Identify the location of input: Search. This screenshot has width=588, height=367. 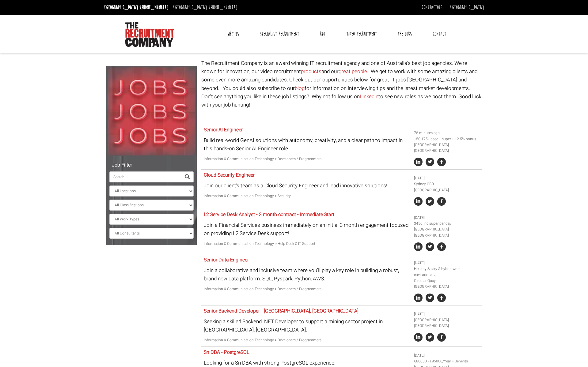
(145, 177).